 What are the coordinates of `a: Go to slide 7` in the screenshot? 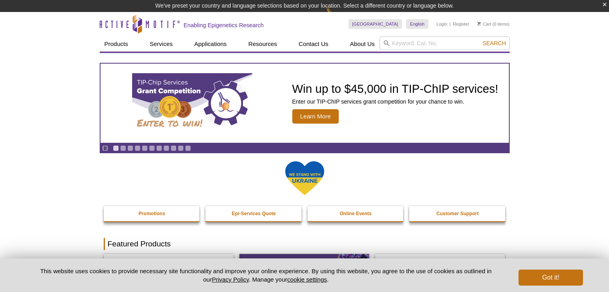 It's located at (159, 148).